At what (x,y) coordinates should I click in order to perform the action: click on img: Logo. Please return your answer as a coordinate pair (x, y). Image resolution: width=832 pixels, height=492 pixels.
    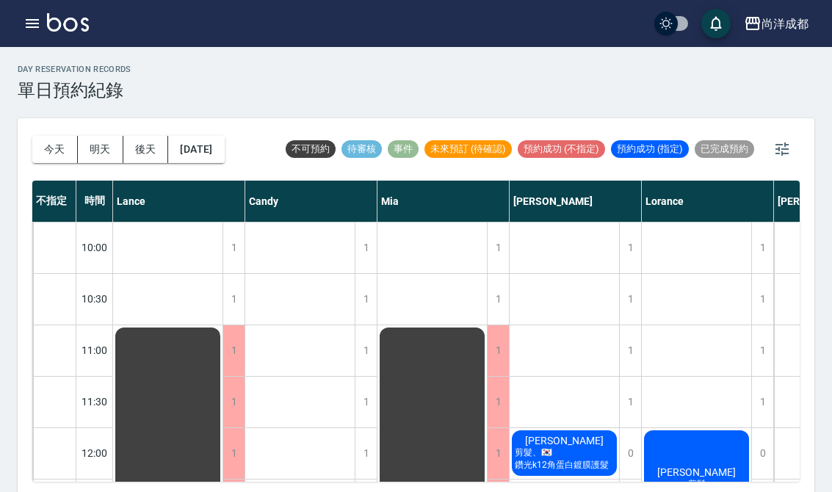
    Looking at the image, I should click on (68, 22).